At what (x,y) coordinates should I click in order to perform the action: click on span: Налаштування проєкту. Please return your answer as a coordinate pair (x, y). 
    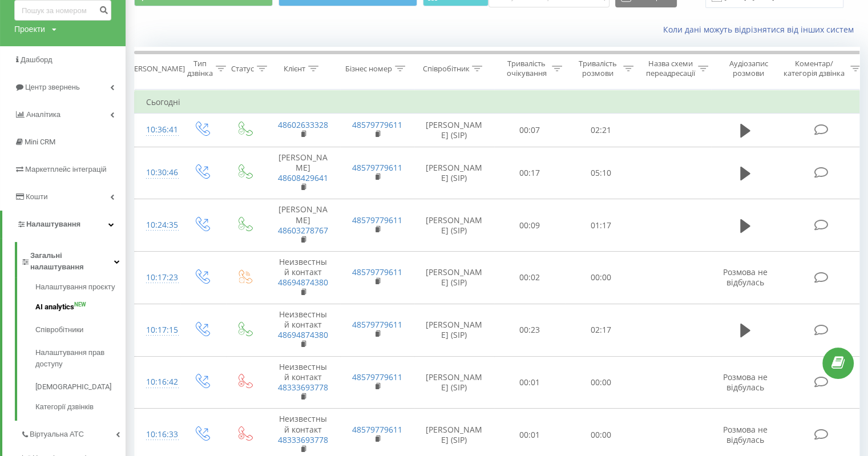
    Looking at the image, I should click on (74, 286).